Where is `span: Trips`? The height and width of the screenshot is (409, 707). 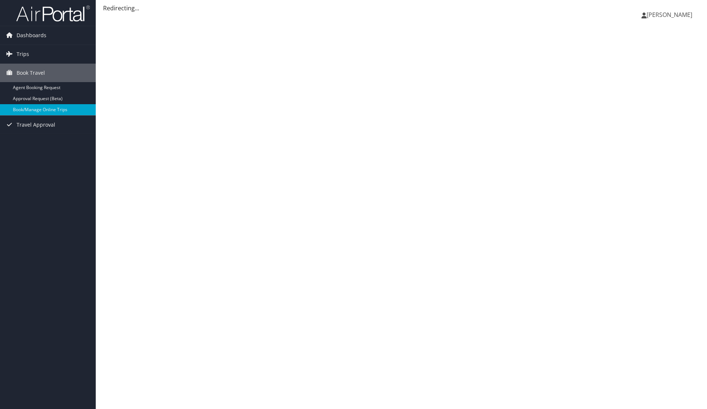 span: Trips is located at coordinates (23, 54).